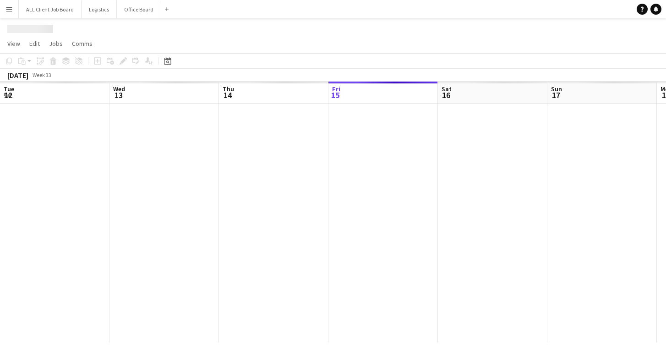  What do you see at coordinates (34, 44) in the screenshot?
I see `span: Edit` at bounding box center [34, 44].